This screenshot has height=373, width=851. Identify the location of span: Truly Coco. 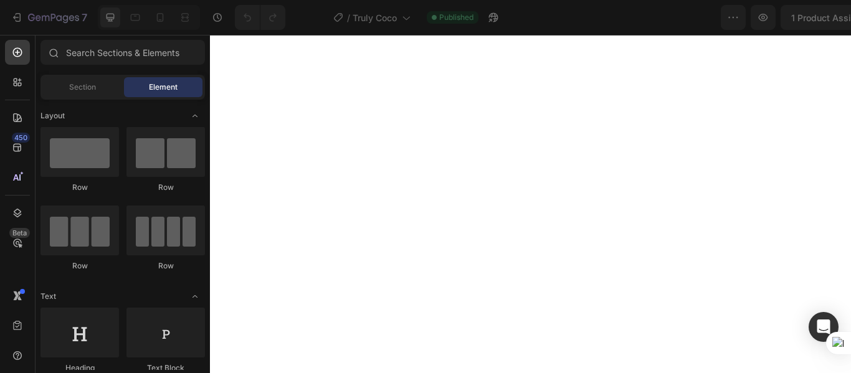
(374, 17).